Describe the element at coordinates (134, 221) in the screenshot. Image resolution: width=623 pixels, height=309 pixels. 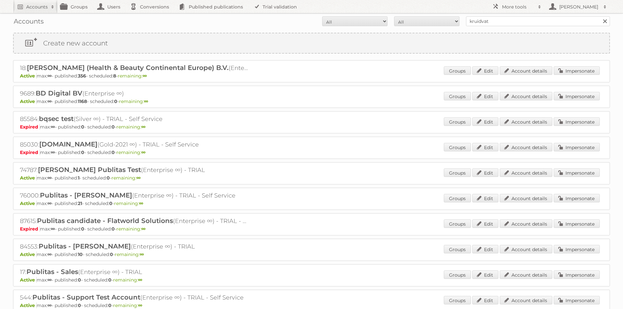
I see `h2: 87615: (Enterprise ∞) - TRIAL - Self Service` at that location.